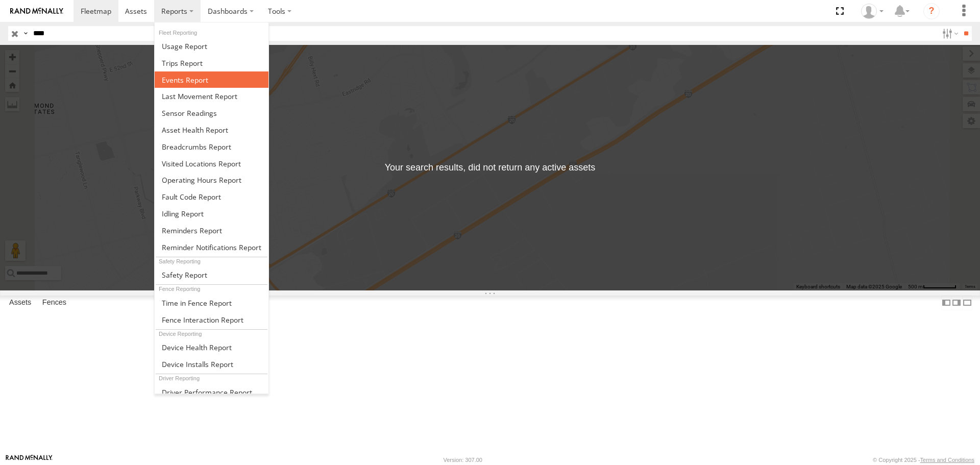 The height and width of the screenshot is (465, 980). What do you see at coordinates (211, 80) in the screenshot?
I see `a: Full Events Report` at bounding box center [211, 80].